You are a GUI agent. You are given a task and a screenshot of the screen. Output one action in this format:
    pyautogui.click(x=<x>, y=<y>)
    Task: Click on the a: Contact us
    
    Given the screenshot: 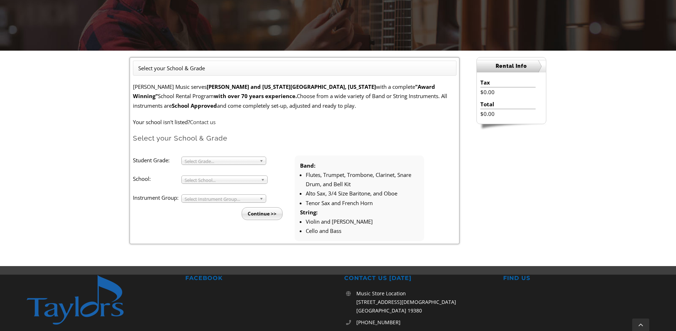 What is the action you would take?
    pyautogui.click(x=203, y=122)
    